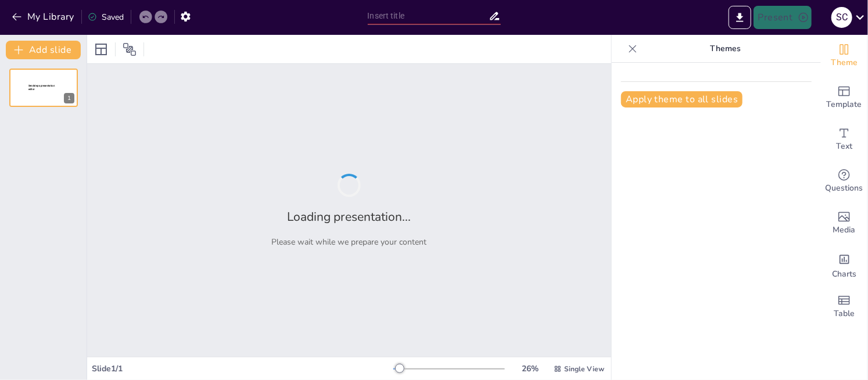  What do you see at coordinates (106, 17) in the screenshot?
I see `div: Saved` at bounding box center [106, 17].